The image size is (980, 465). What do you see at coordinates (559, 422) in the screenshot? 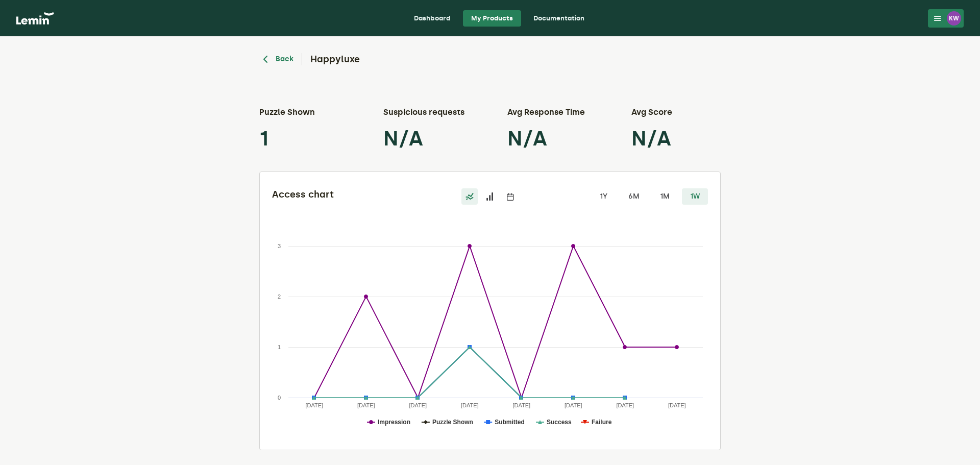
I see `text: Success` at bounding box center [559, 422].